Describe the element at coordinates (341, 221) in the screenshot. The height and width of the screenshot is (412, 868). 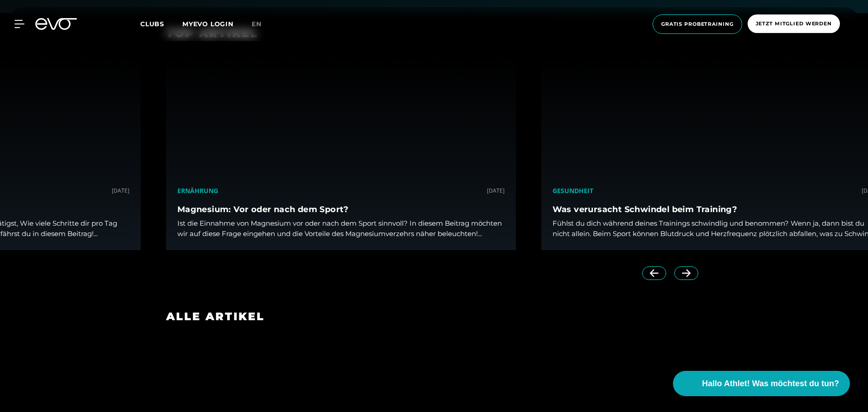
I see `a: Magnesium: Vor oder nach dem Sport?Ist die Einnahme von Magnesium vor oder nach dem Sport sinnvol...` at that location.